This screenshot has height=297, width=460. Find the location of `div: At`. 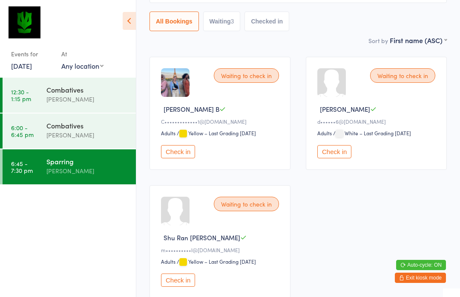

div: At is located at coordinates (82, 54).